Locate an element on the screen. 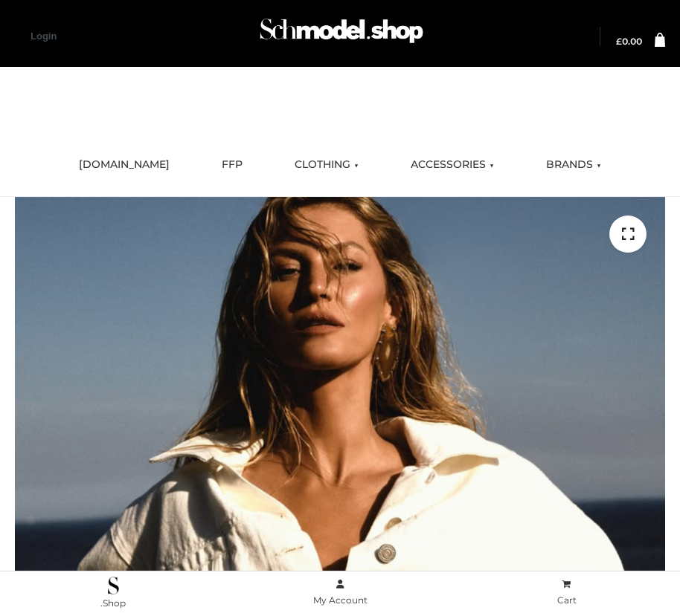 This screenshot has height=616, width=680. span: Cart is located at coordinates (567, 600).